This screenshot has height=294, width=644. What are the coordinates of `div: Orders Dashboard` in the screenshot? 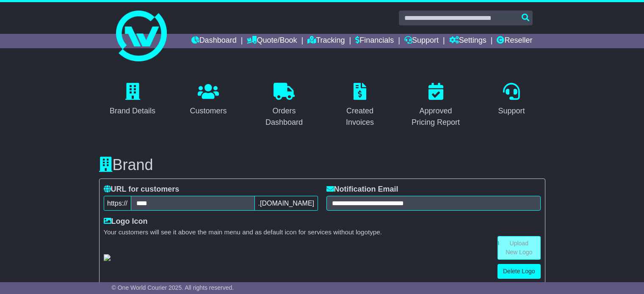 It's located at (284, 117).